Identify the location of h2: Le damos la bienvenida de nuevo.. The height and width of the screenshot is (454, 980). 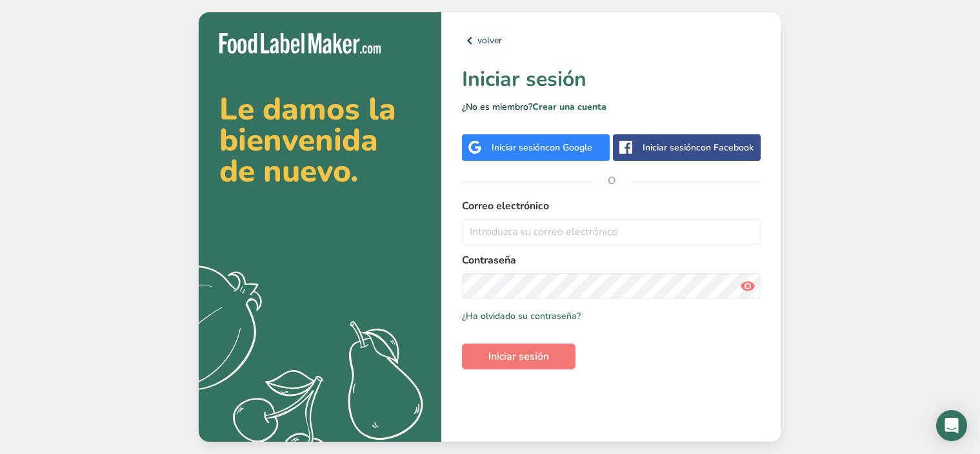
(320, 140).